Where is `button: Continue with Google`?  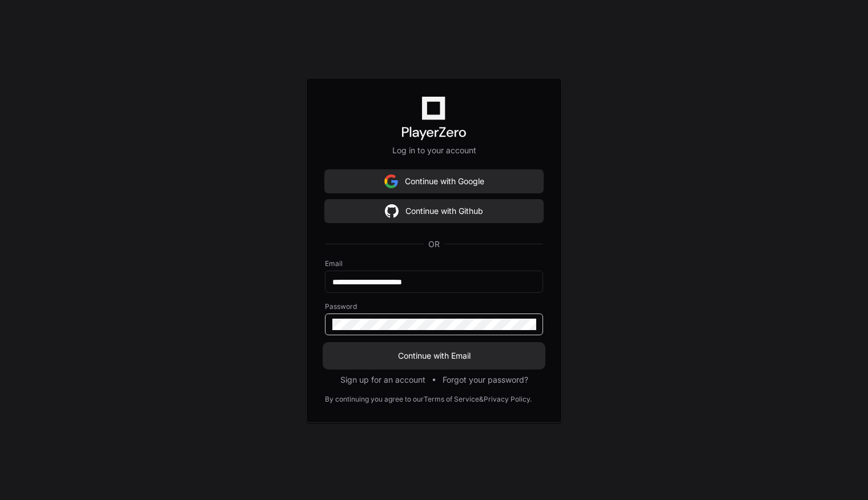
button: Continue with Google is located at coordinates (434, 181).